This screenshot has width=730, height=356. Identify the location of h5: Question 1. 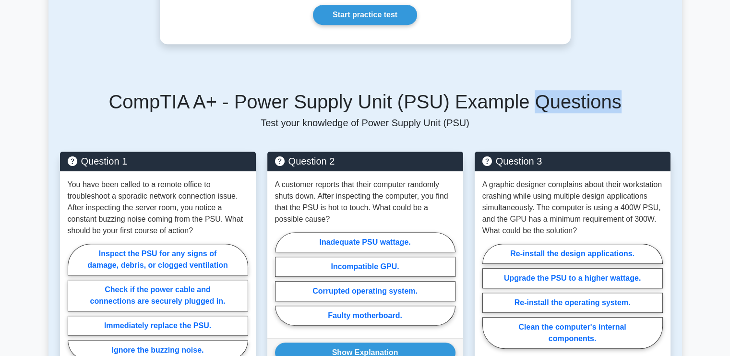
(158, 161).